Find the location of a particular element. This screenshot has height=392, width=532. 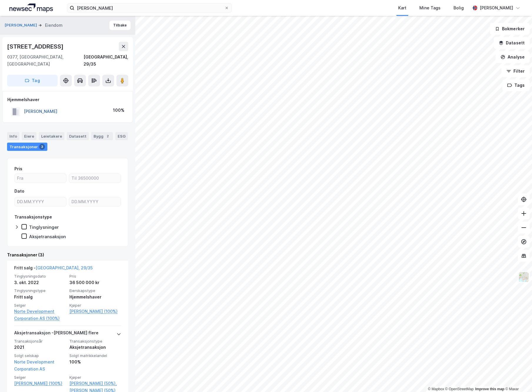

div: Transaksjoner is located at coordinates (27, 147).